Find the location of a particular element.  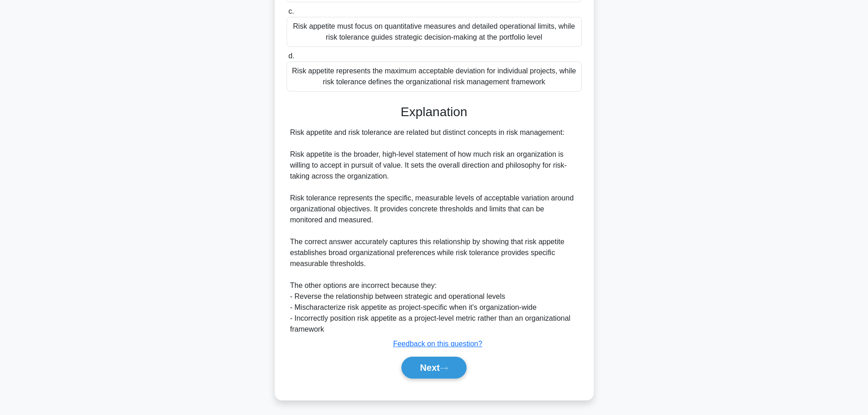

div: Risk appetite represents the maximum acceptable deviation for individual projects, while risk tol... is located at coordinates (434, 77).